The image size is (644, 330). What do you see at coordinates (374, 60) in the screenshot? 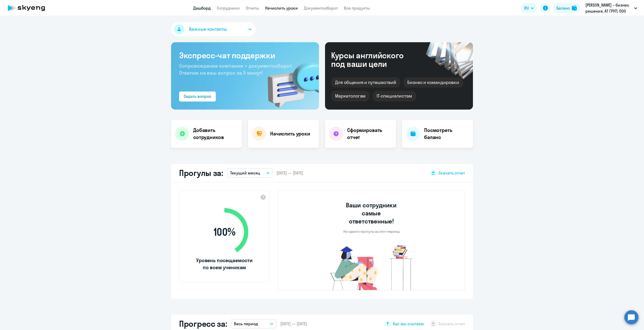
I see `div: Курсы английского под ваши цели` at bounding box center [374, 60].